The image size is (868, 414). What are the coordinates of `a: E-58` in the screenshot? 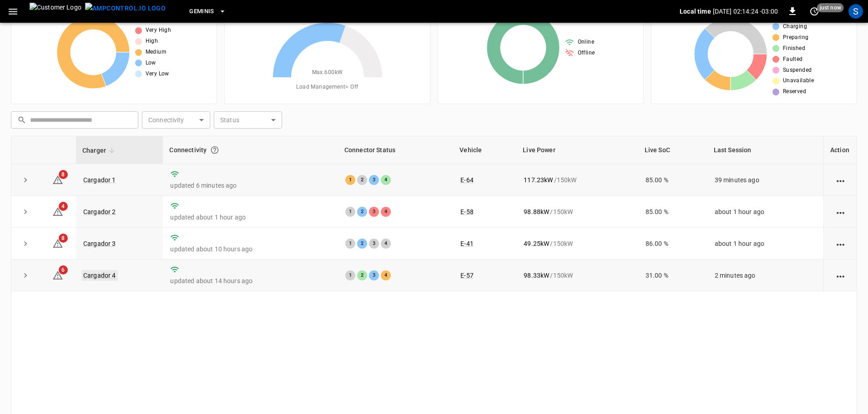 It's located at (467, 212).